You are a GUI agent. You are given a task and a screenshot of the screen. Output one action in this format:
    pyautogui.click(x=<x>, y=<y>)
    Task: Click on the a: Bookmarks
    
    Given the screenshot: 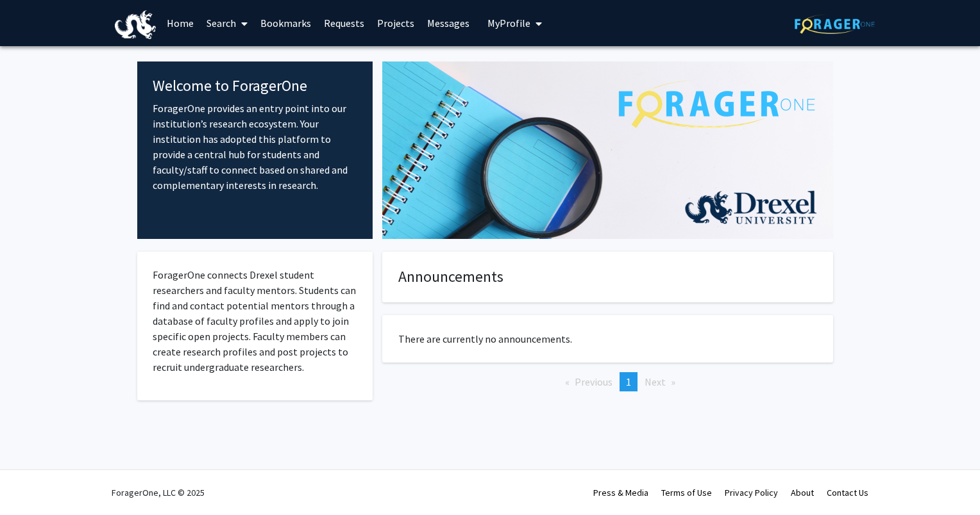 What is the action you would take?
    pyautogui.click(x=285, y=23)
    